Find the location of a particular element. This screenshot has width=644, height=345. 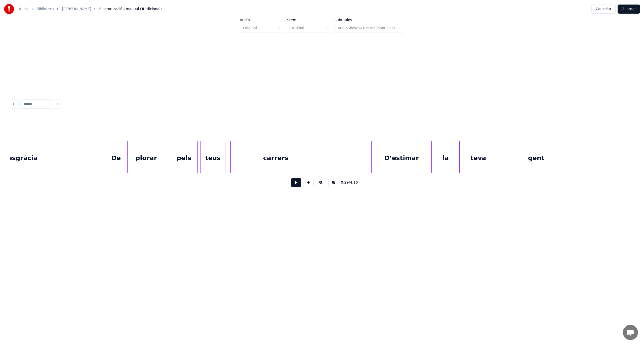

nav: breadcrumb is located at coordinates (90, 9).